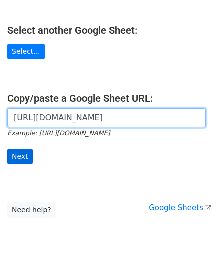  I want to click on input: Next, so click(20, 156).